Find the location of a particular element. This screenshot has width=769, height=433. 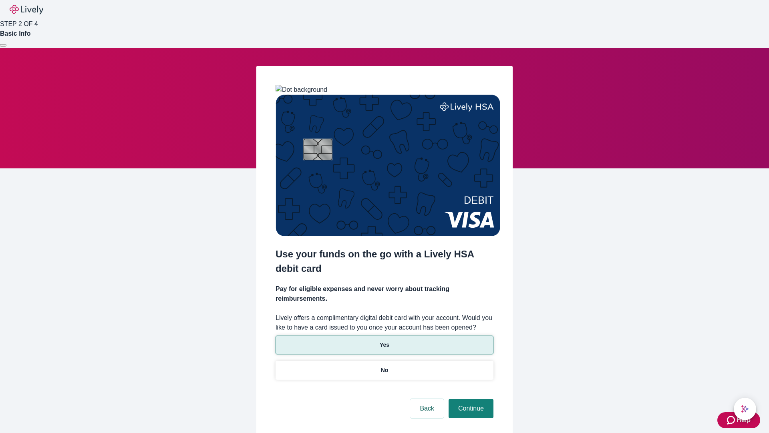

button: chat is located at coordinates (745, 408).